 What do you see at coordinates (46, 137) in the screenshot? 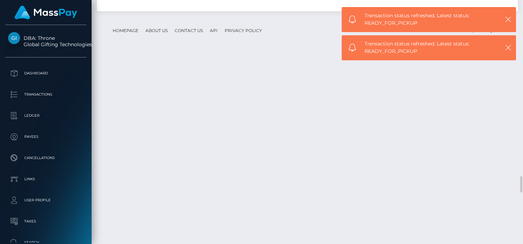
I see `p: Payees` at bounding box center [46, 137].